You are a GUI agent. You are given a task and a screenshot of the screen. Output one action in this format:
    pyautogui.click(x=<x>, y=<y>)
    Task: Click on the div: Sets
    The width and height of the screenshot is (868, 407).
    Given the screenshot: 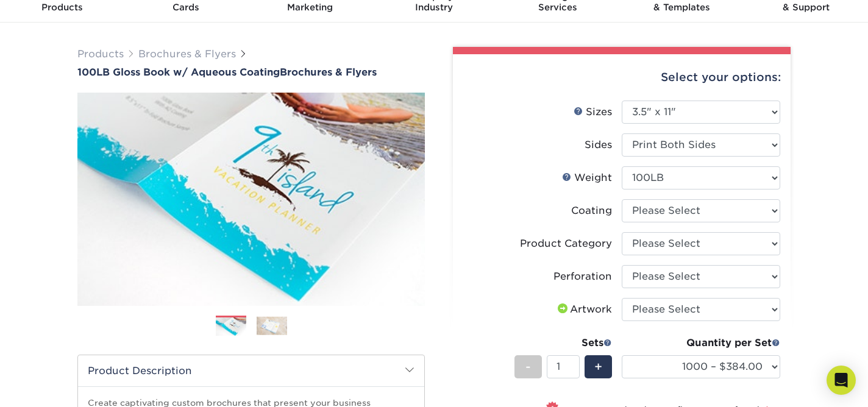 What is the action you would take?
    pyautogui.click(x=563, y=343)
    